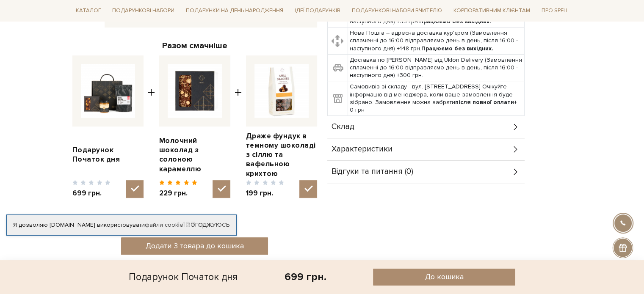 The height and width of the screenshot is (294, 644). What do you see at coordinates (492, 11) in the screenshot?
I see `a: Корпоративним клієнтам` at bounding box center [492, 11].